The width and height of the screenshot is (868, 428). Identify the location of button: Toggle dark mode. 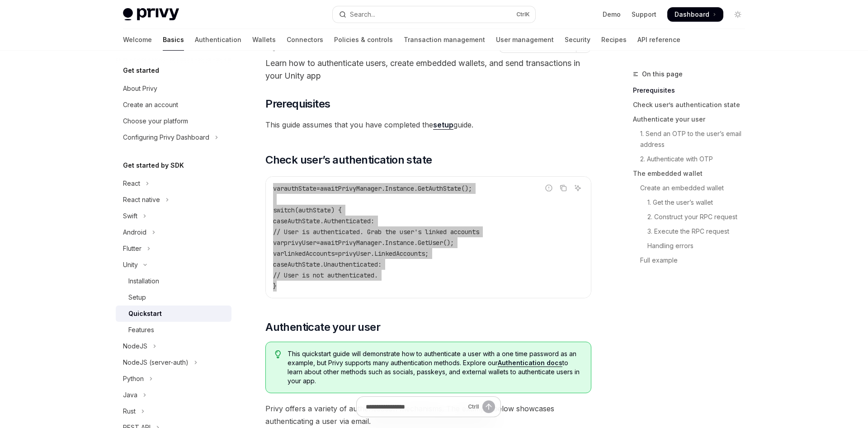
(738, 15).